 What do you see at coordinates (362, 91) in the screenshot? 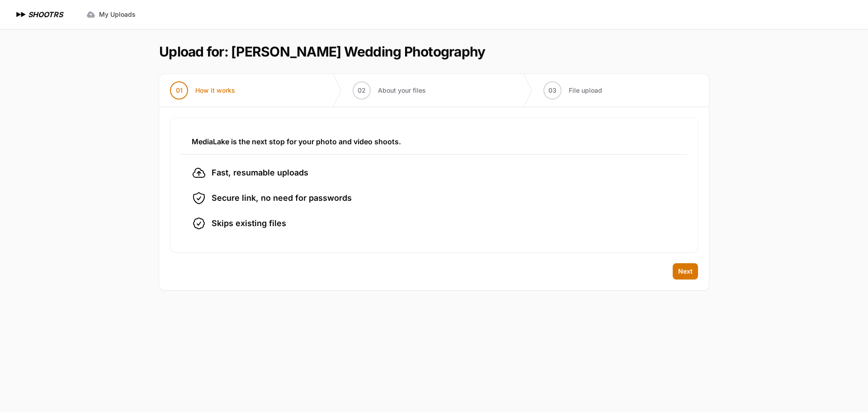
I see `span: 02` at bounding box center [362, 91].